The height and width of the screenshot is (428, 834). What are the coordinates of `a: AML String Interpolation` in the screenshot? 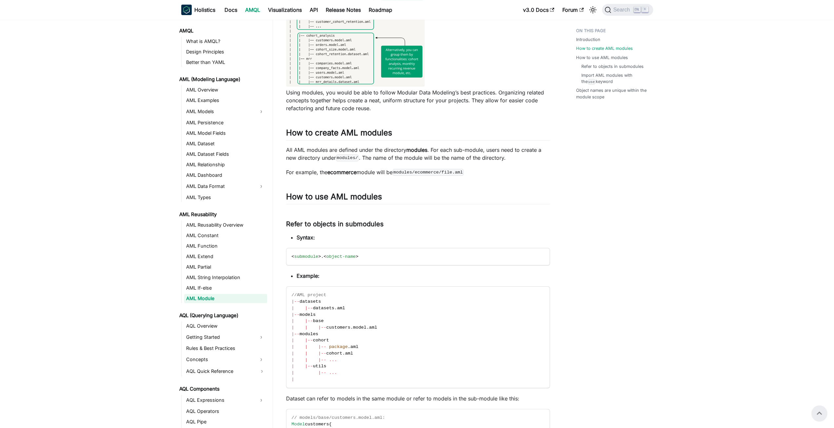 It's located at (225, 277).